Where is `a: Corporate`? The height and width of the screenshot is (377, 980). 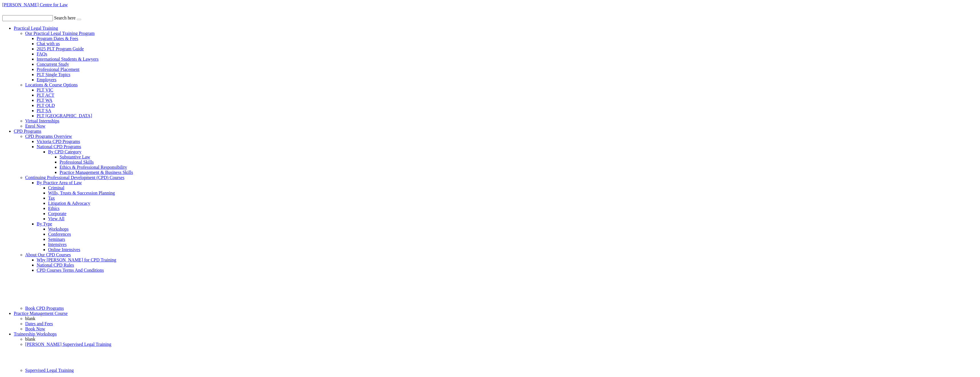 a: Corporate is located at coordinates (57, 213).